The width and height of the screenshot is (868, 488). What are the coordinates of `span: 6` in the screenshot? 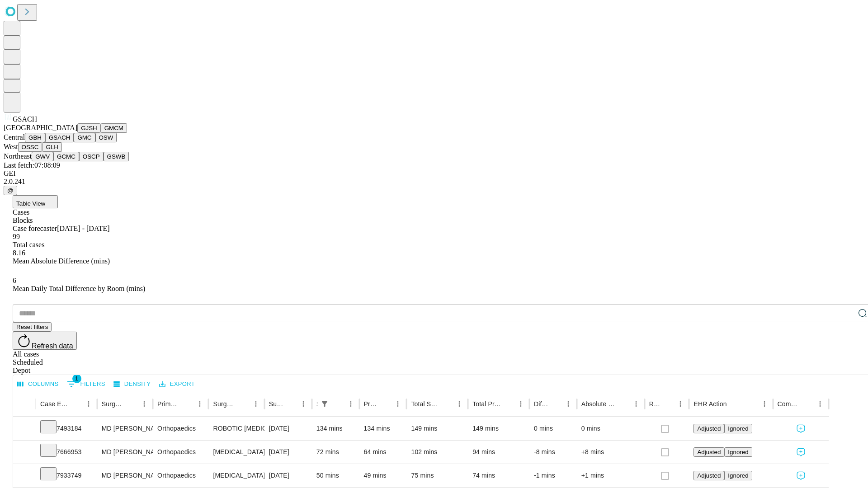 It's located at (15, 280).